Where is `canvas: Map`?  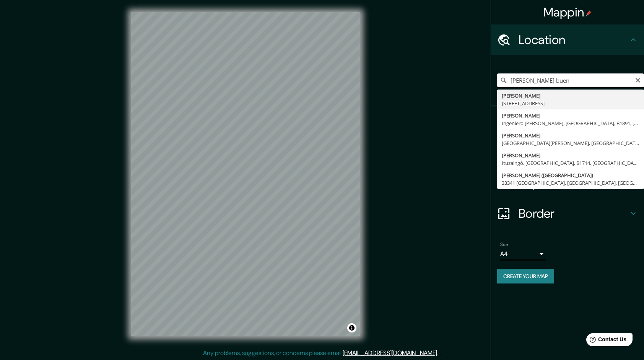
canvas: Map is located at coordinates (245, 174).